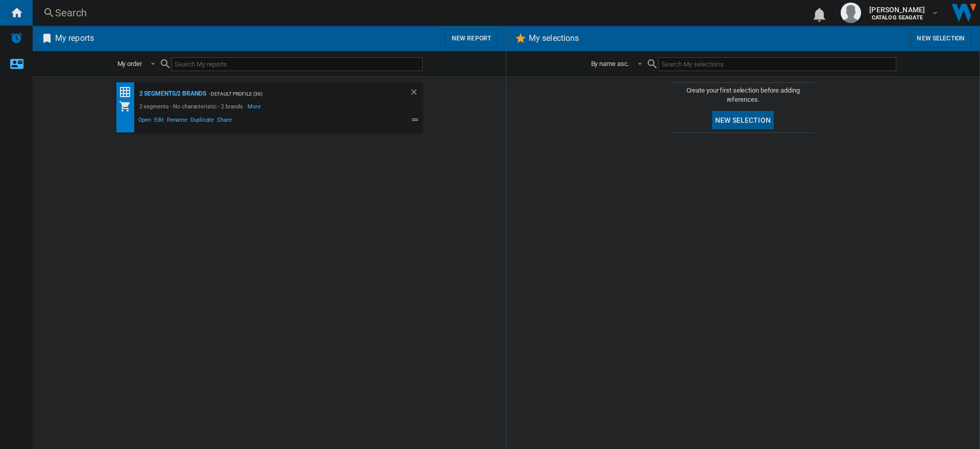 The height and width of the screenshot is (449, 980). I want to click on div: 2 segments - No characteristic - 2 brands, so click(192, 106).